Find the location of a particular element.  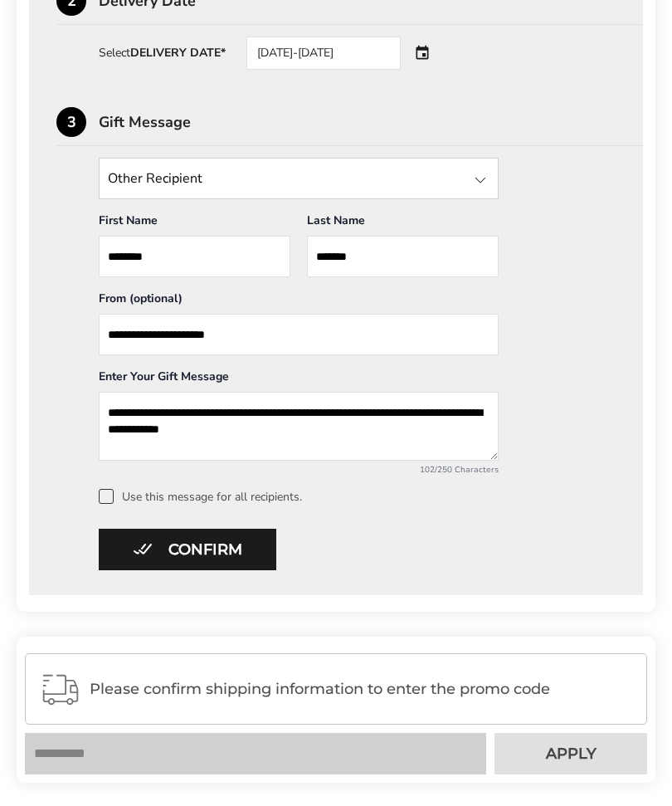

div: 102/250 Characters is located at coordinates (299, 470).